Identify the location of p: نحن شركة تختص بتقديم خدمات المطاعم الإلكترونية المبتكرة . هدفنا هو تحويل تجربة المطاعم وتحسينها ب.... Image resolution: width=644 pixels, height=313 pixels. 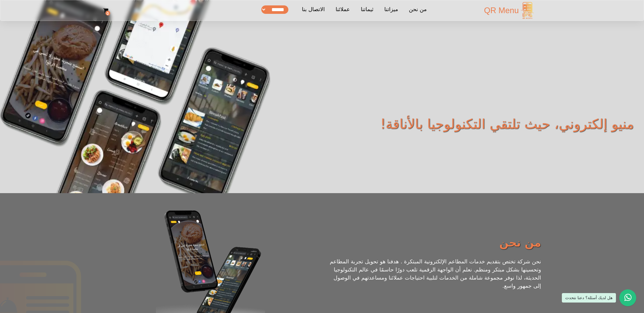
(434, 274).